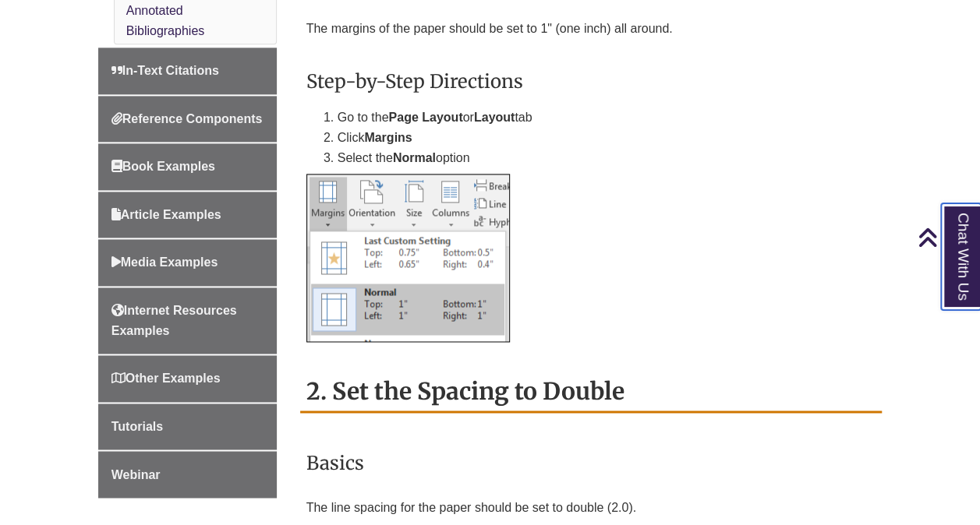  Describe the element at coordinates (187, 71) in the screenshot. I see `a: In-Text Citations` at that location.